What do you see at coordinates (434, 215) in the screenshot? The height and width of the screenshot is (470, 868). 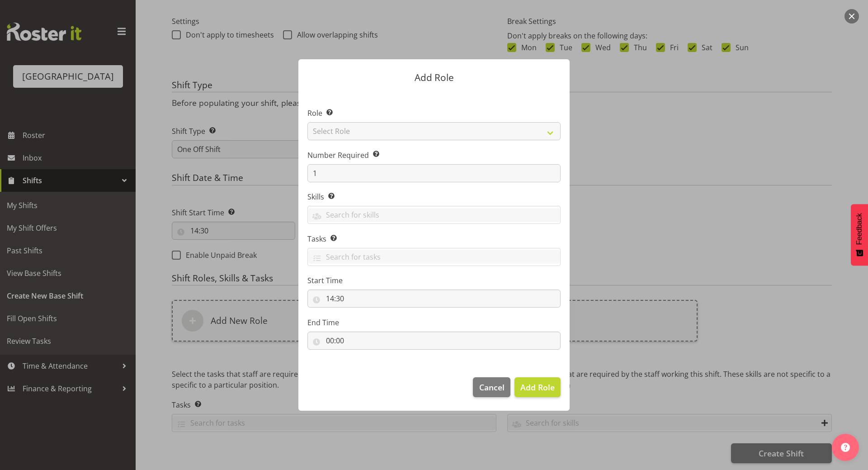 I see `input: Search for skills` at bounding box center [434, 215].